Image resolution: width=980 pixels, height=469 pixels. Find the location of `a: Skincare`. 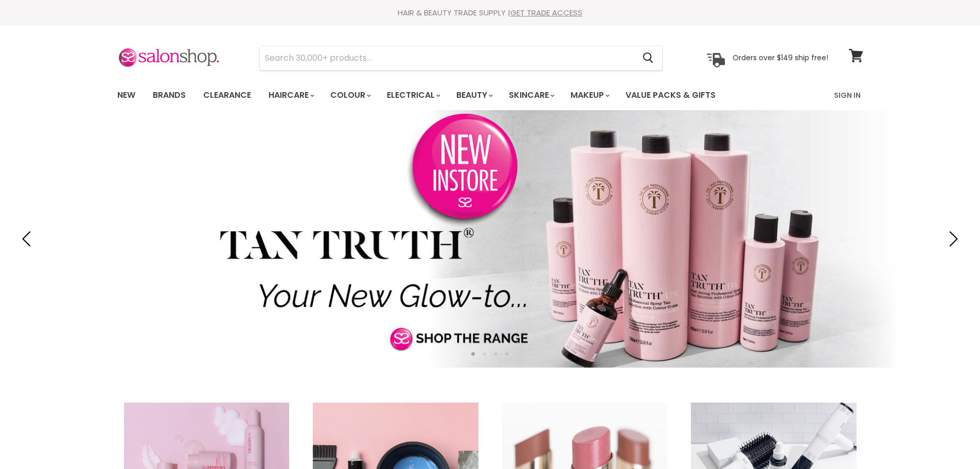

a: Skincare is located at coordinates (531, 95).